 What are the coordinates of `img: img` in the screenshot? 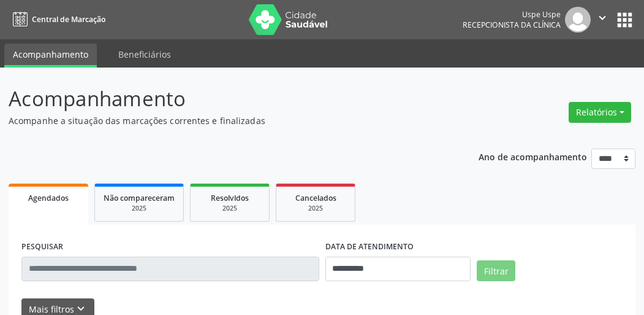 It's located at (578, 20).